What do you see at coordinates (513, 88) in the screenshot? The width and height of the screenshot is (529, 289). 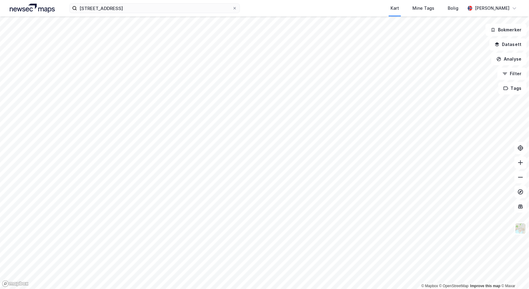 I see `button: Tags` at bounding box center [513, 88].